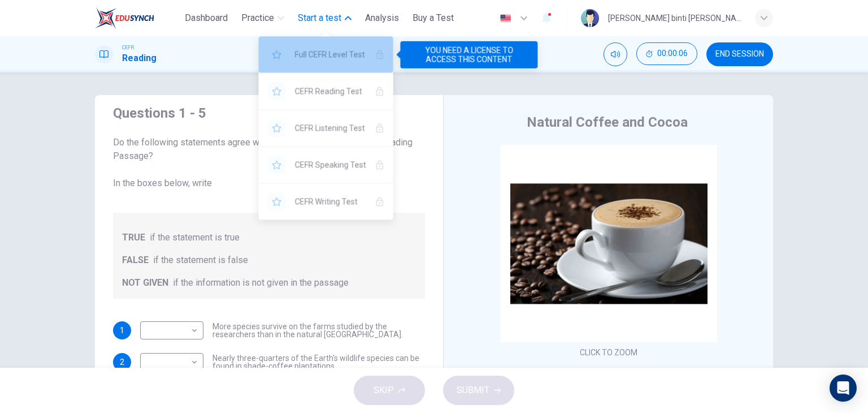 The height and width of the screenshot is (413, 868). I want to click on span: Full CEFR Level Test, so click(330, 54).